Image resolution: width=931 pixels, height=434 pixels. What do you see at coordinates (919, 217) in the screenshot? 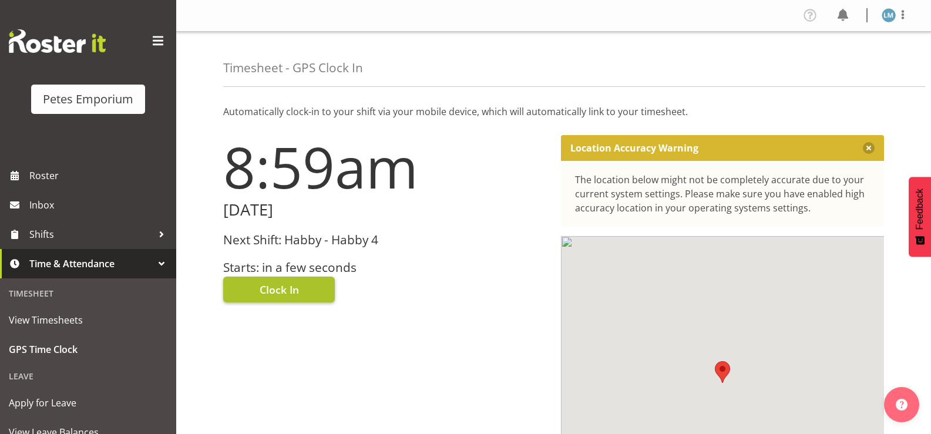
I see `button: Feedback - Show survey` at bounding box center [919, 217].